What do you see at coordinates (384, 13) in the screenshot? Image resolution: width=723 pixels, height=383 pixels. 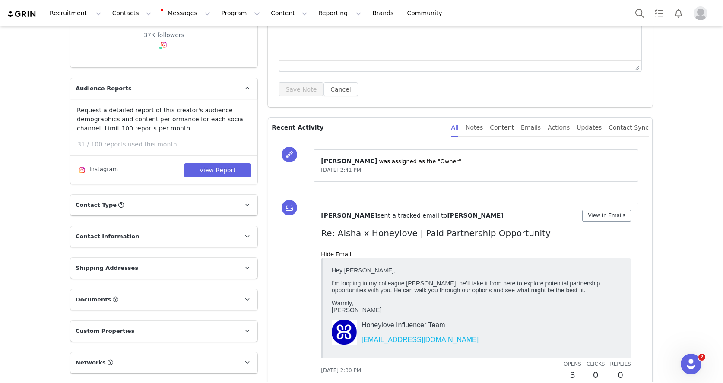 I see `a: Brands` at bounding box center [384, 13].